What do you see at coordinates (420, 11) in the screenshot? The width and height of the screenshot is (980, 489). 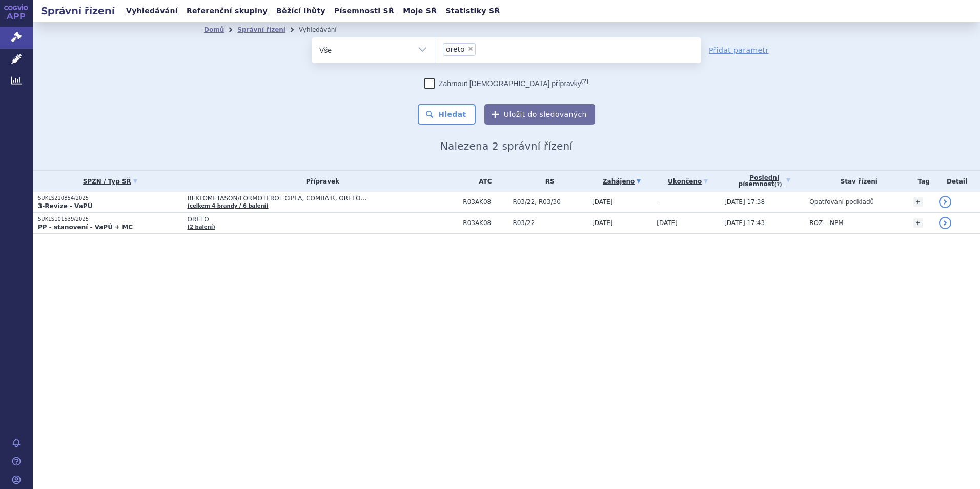 I see `a: Moje SŘ` at bounding box center [420, 11].